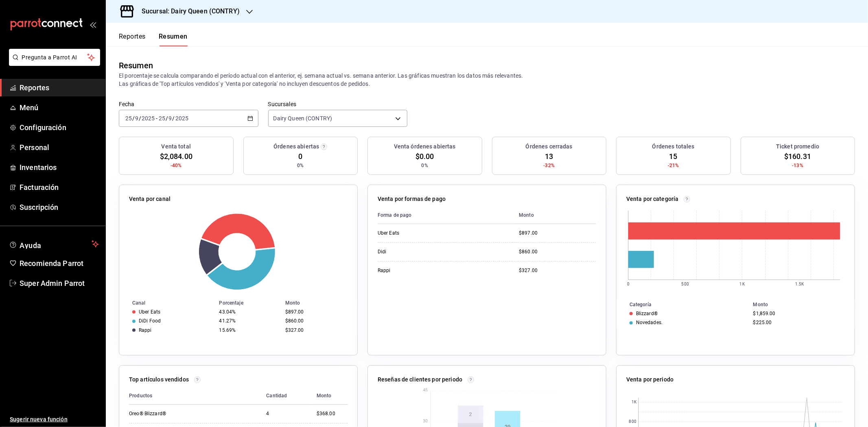 The height and width of the screenshot is (427, 868). I want to click on span: -40%, so click(176, 166).